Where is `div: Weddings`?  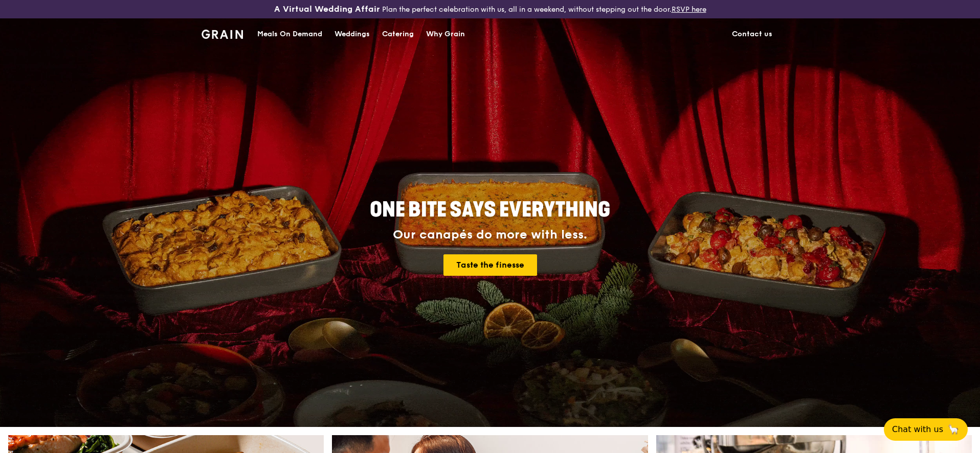 div: Weddings is located at coordinates (351, 34).